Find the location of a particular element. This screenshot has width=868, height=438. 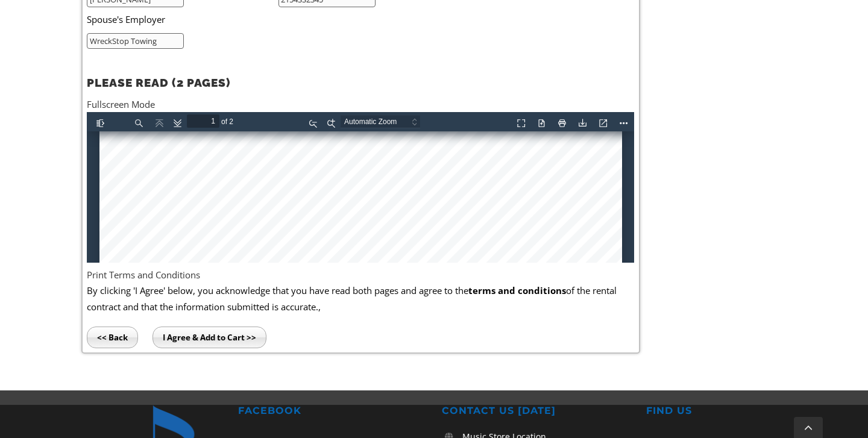

li: Spouse's Employer is located at coordinates (259, 20).